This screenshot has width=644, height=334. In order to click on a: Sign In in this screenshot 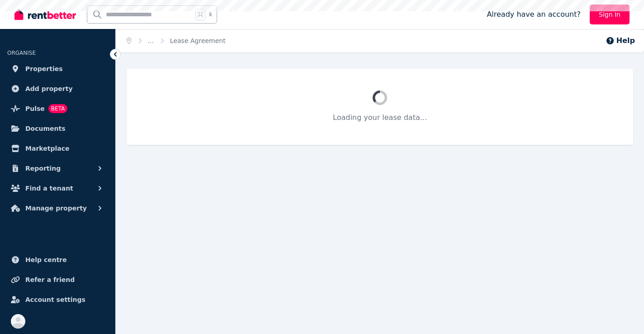, I will do `click(609, 15)`.